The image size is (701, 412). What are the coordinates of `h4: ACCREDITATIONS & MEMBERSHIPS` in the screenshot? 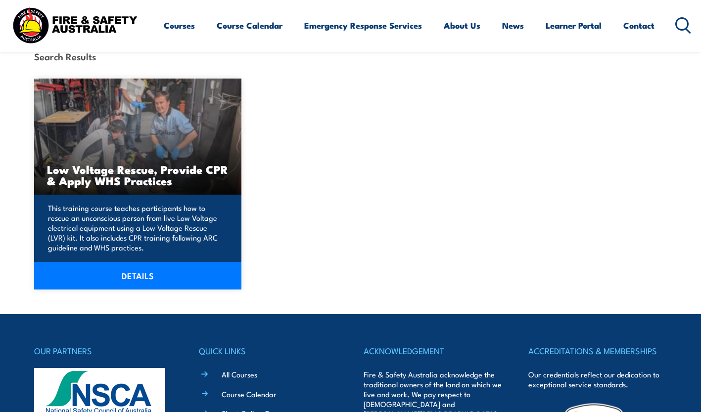 It's located at (597, 351).